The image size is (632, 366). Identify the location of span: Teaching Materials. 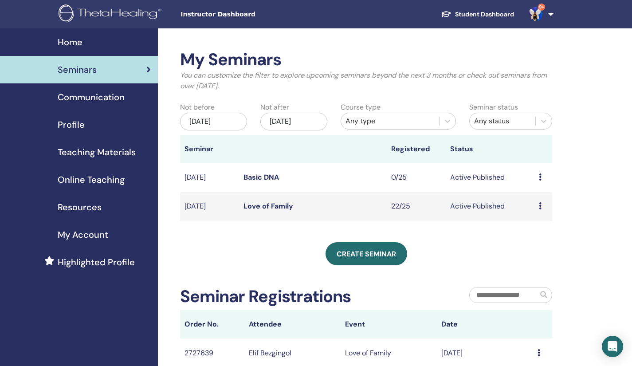
(97, 152).